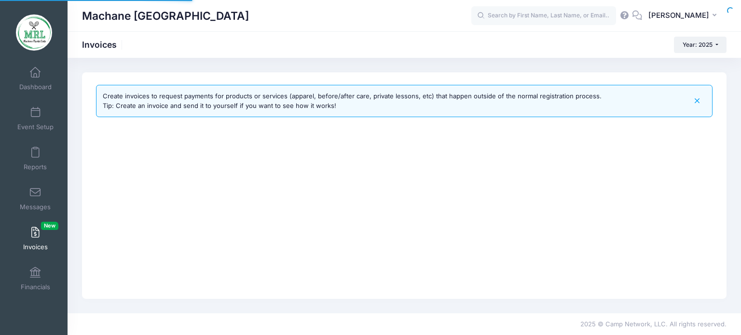 The image size is (741, 335). What do you see at coordinates (352, 101) in the screenshot?
I see `div: Create invoices to request payments for products or services (apparel, before/after care, private...` at bounding box center [352, 101].